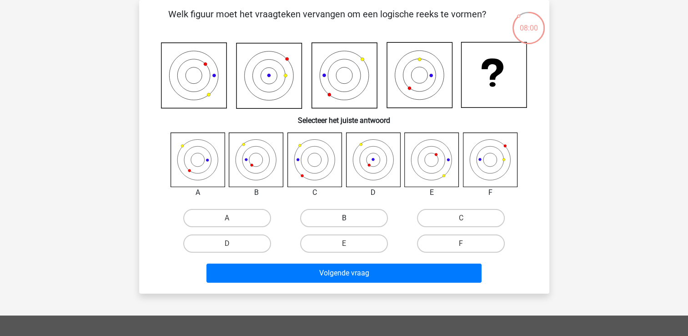  I want to click on div: D, so click(374, 192).